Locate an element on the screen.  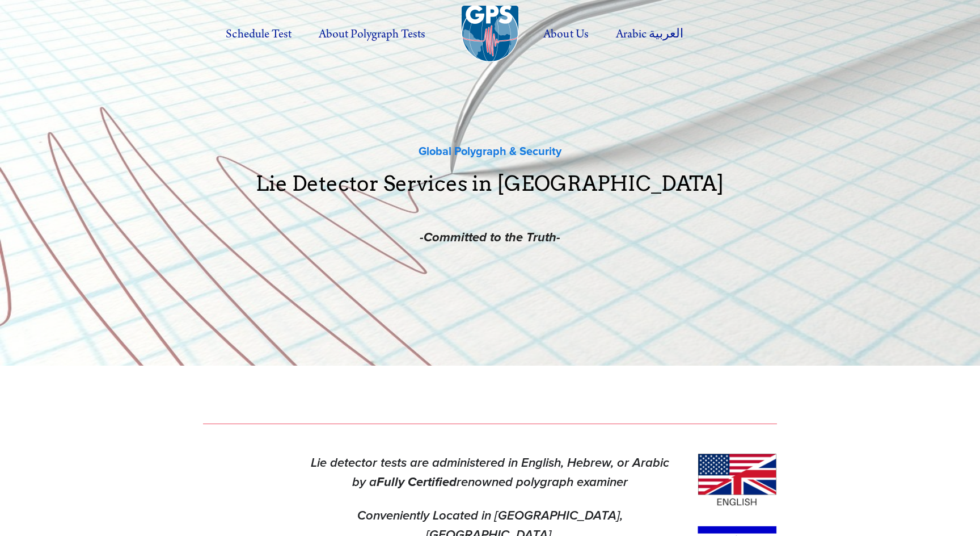
em: Fully Certified is located at coordinates (416, 482).